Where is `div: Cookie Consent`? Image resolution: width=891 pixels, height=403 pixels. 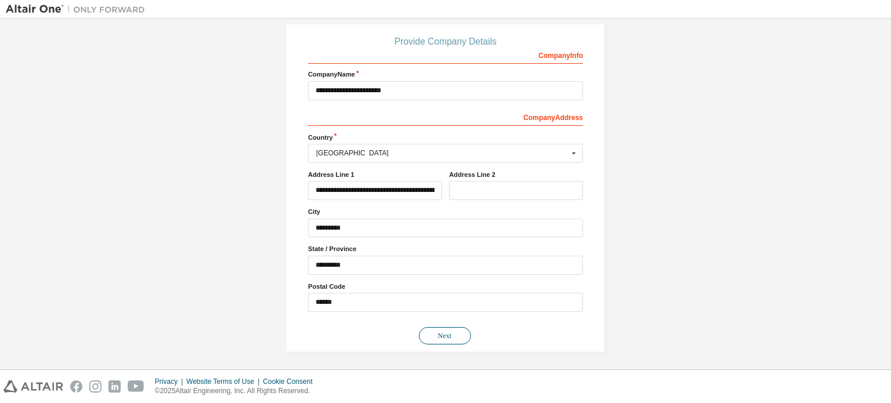
div: Cookie Consent is located at coordinates (291, 382).